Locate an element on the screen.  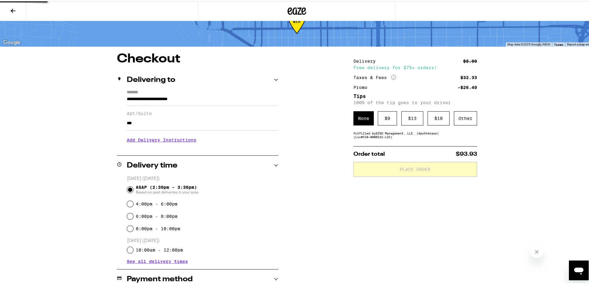
p: 100% of the tip goes to your driver is located at coordinates (415, 101).